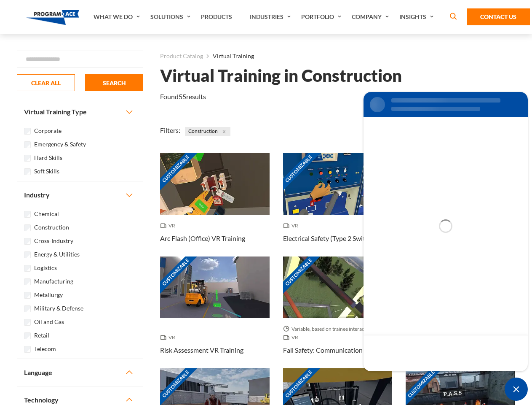 The height and width of the screenshot is (405, 532). What do you see at coordinates (338, 312) in the screenshot?
I see `a: Customizable Thumbnail - Fall Safety: Communication Towers VR Training Variable, based on trainee...` at bounding box center [338, 312].